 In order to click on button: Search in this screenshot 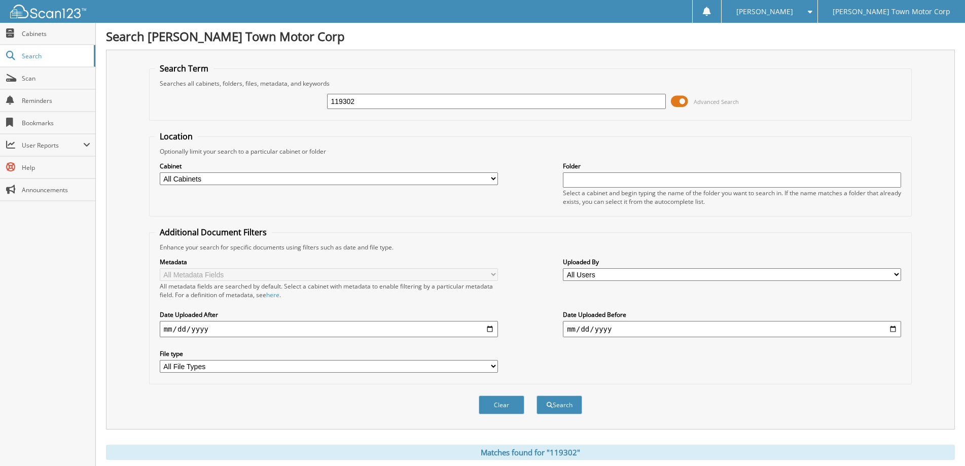, I will do `click(559, 405)`.